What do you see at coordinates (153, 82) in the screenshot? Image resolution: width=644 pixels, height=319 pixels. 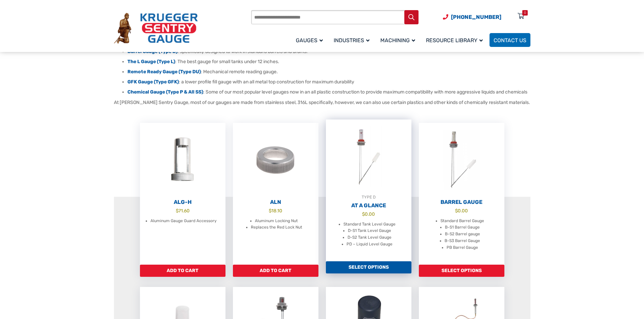 I see `a: GFK Gauge (Type GFK)` at bounding box center [153, 82].